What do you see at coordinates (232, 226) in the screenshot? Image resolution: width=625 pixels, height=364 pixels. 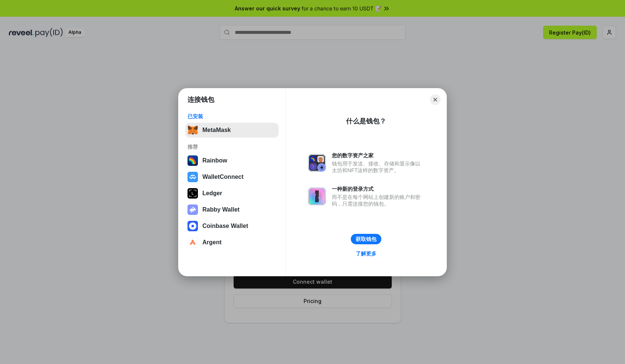 I see `button: Coinbase Wallet` at bounding box center [232, 226].